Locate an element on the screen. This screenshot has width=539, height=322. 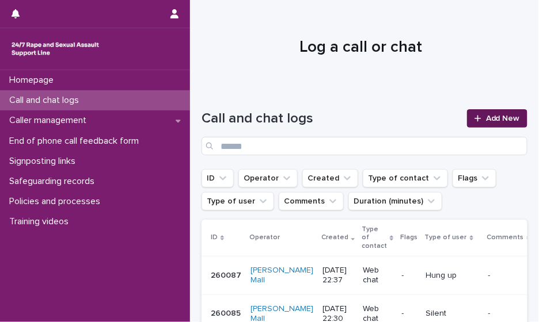
p: 260085 is located at coordinates (227, 313).